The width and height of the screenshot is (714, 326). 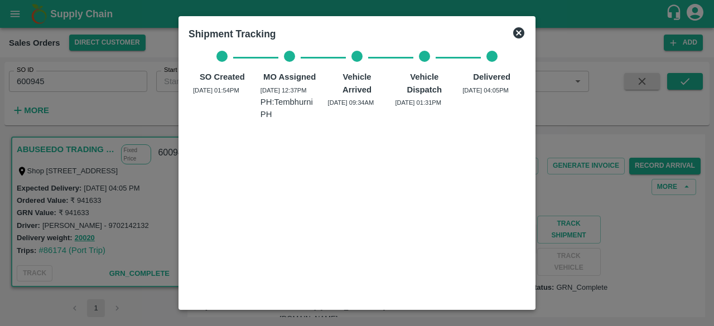 What do you see at coordinates (290, 108) in the screenshot?
I see `p: PH: Tembhurni PH` at bounding box center [290, 108].